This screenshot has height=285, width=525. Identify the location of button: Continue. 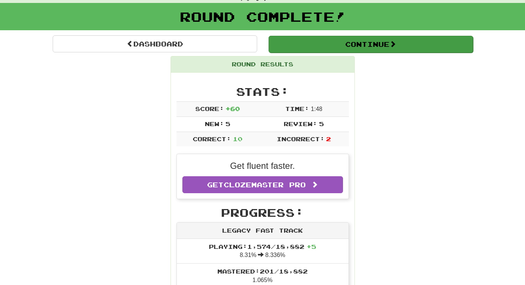
(371, 44).